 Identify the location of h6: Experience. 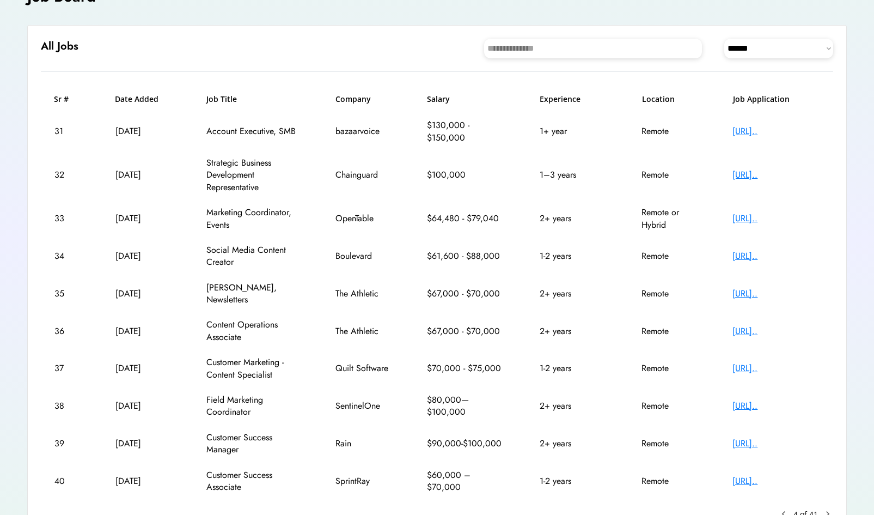
(572, 99).